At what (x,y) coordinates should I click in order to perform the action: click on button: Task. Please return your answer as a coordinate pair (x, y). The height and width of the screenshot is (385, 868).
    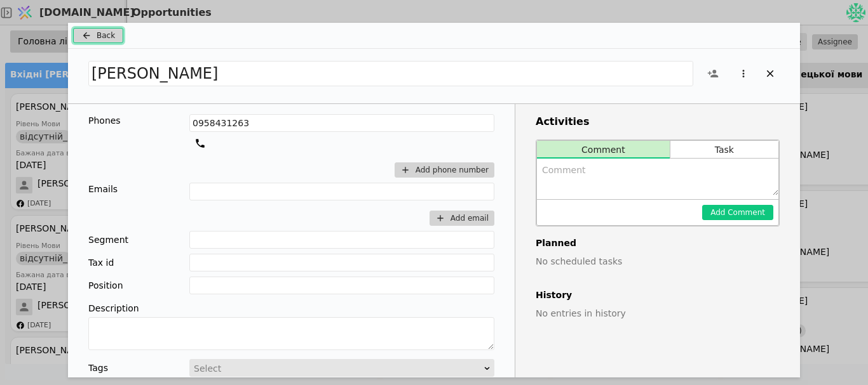
    Looking at the image, I should click on (724, 150).